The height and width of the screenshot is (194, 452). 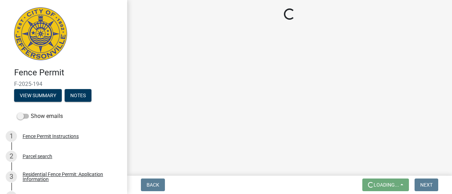 I want to click on button: Back, so click(x=153, y=185).